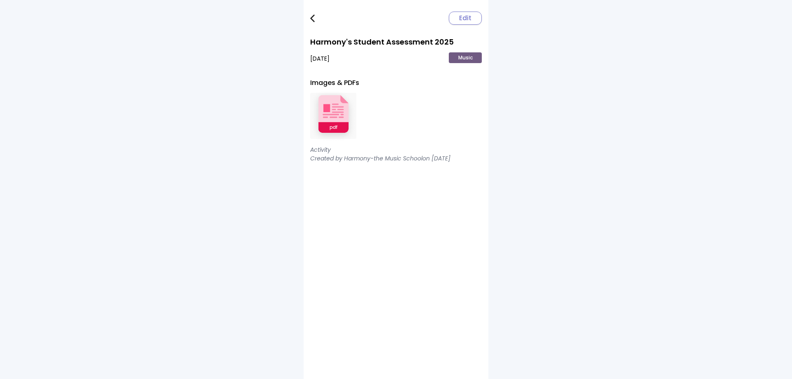 Image resolution: width=792 pixels, height=379 pixels. Describe the element at coordinates (396, 42) in the screenshot. I see `h1: Harmony's Student Assessment 2025` at that location.